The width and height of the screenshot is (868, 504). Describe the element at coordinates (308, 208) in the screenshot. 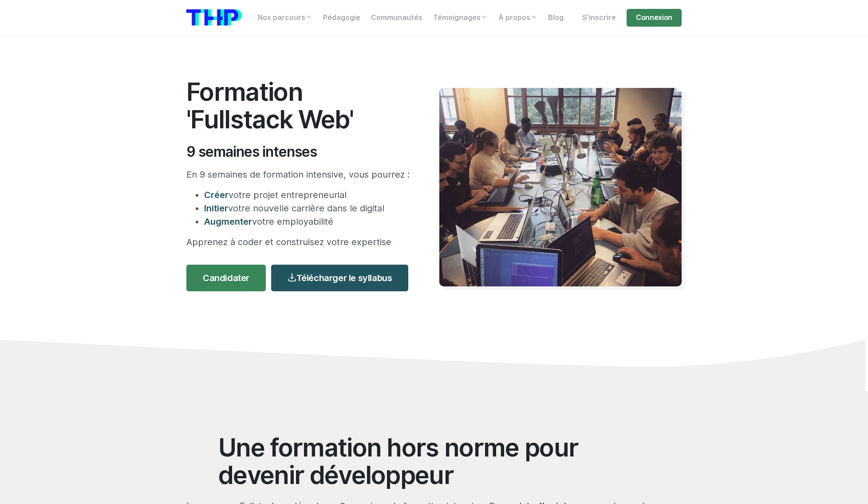

I see `li: votre nouvelle carrière dans le digital` at that location.